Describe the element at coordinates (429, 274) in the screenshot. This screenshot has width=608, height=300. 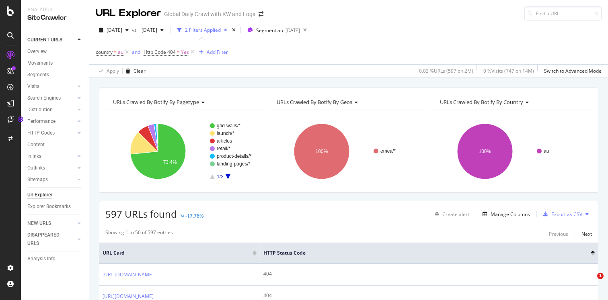
I see `div: 404` at that location.